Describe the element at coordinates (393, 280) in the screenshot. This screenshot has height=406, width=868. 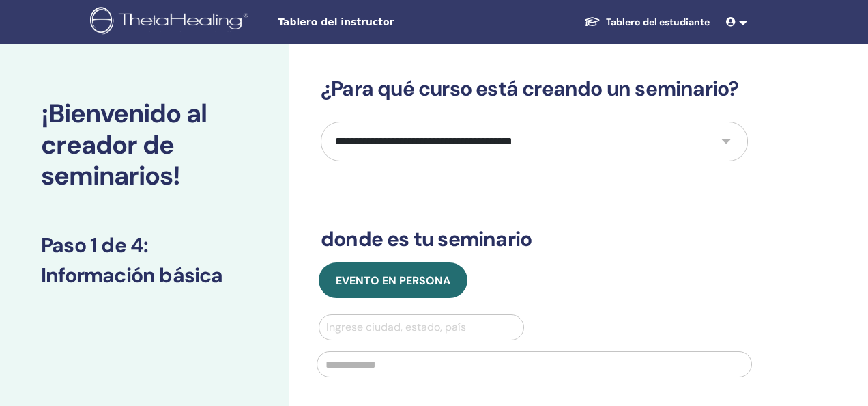
I see `button: Evento en persona` at that location.